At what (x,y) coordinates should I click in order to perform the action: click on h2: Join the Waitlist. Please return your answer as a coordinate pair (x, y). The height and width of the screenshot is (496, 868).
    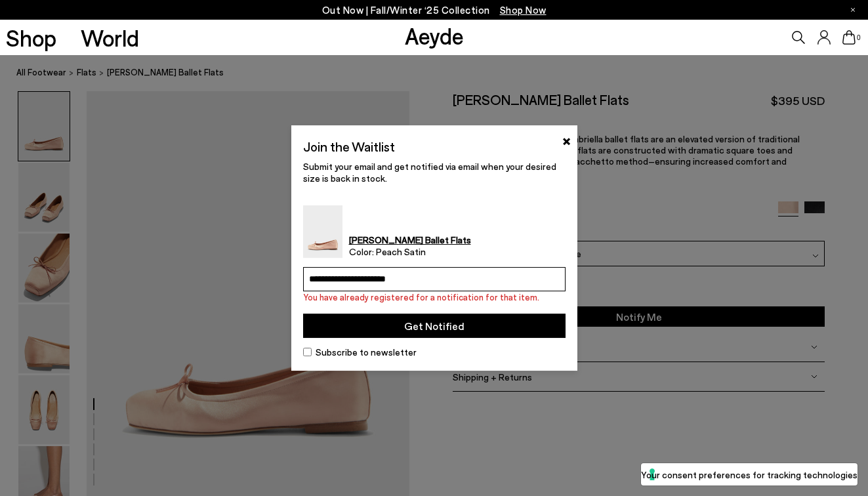
    Looking at the image, I should click on (349, 146).